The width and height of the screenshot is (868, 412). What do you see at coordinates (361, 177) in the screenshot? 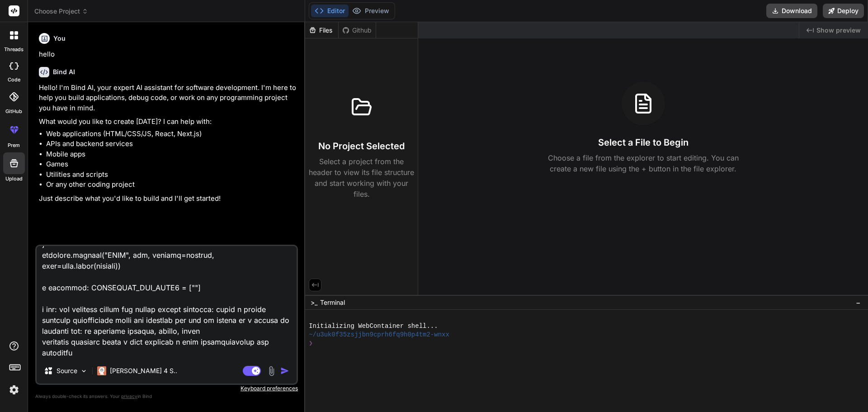
I see `p: Select a project from the header to view its file structure and start working with your files.` at bounding box center [361, 177].